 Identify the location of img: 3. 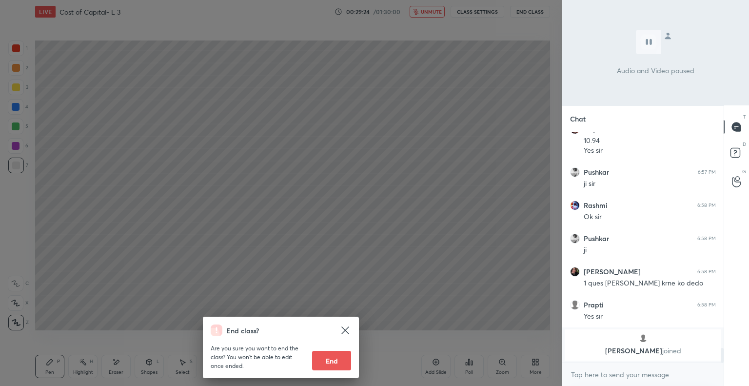
(575, 205).